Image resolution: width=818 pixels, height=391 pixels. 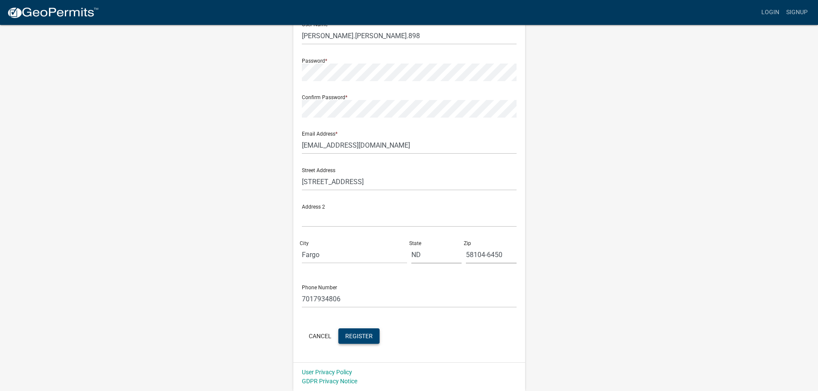 I want to click on button: Cancel, so click(x=320, y=336).